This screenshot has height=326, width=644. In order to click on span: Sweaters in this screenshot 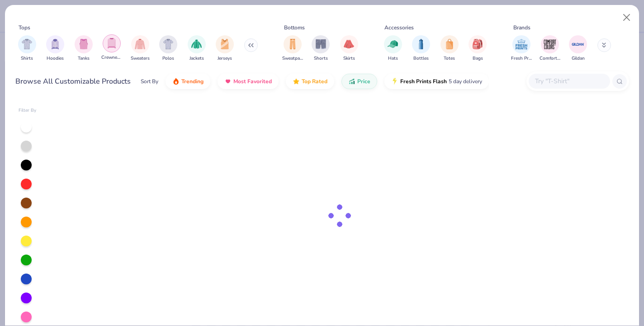, I will do `click(140, 58)`.